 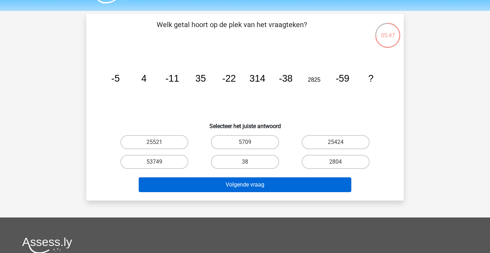 What do you see at coordinates (245, 185) in the screenshot?
I see `button: Volgende vraag` at bounding box center [245, 185].